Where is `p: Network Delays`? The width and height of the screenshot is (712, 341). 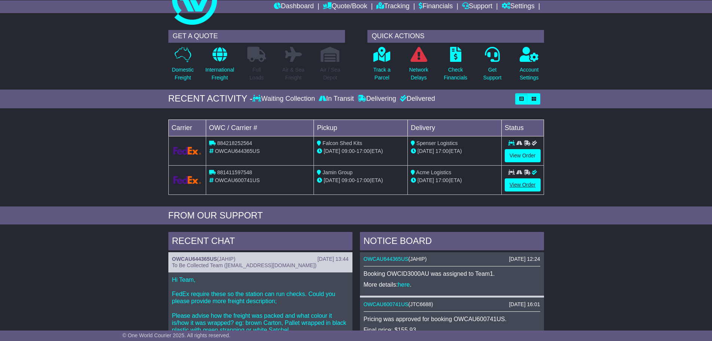 p: Network Delays is located at coordinates (419, 74).